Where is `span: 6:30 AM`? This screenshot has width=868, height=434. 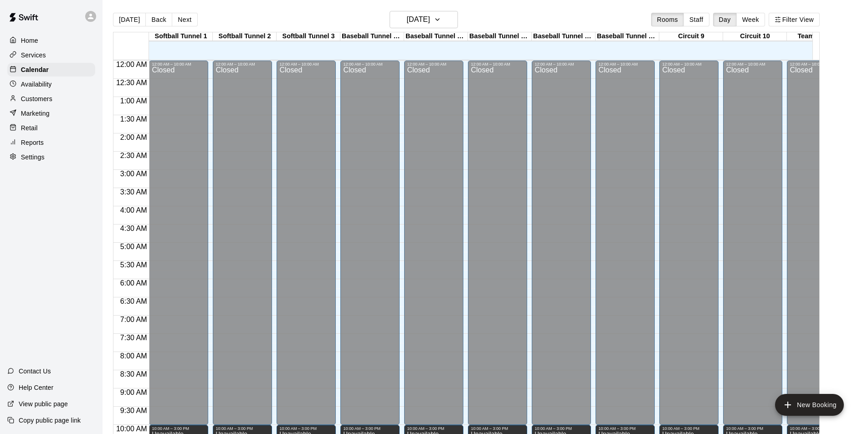 span: 6:30 AM is located at coordinates (133, 301).